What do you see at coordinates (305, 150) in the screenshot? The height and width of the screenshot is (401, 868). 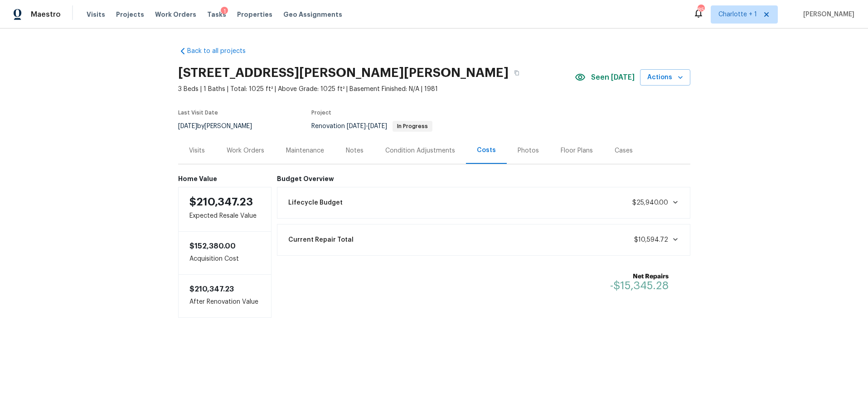 I see `div: Maintenance` at bounding box center [305, 150].